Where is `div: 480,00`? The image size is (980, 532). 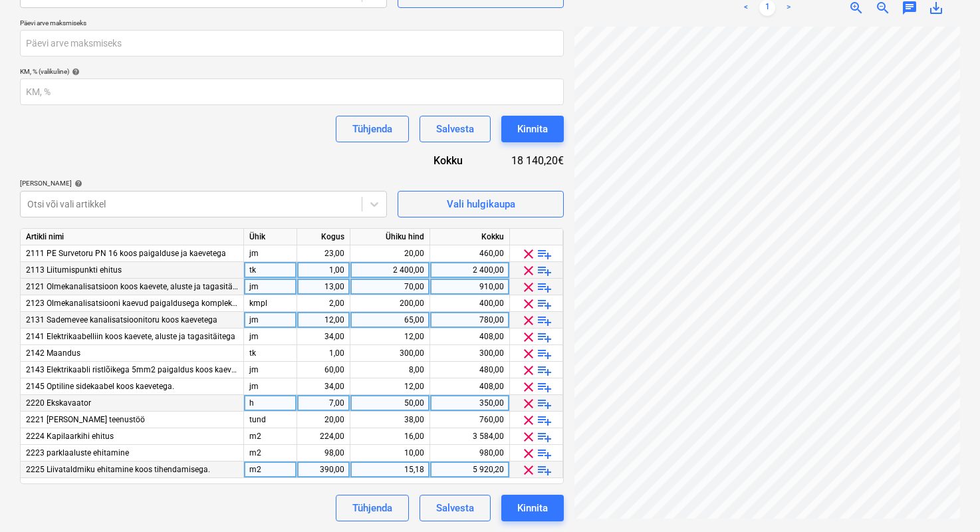
div: 480,00 is located at coordinates (470, 370).